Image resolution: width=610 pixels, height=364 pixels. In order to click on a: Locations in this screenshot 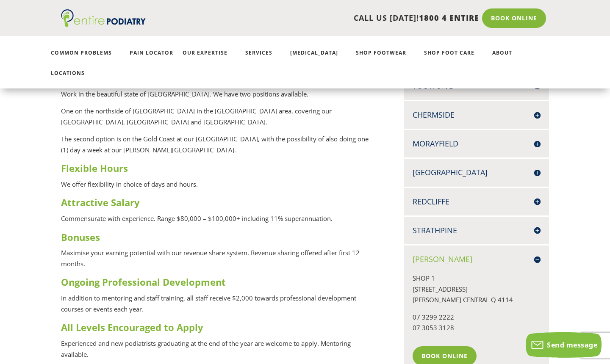, I will do `click(72, 79)`.